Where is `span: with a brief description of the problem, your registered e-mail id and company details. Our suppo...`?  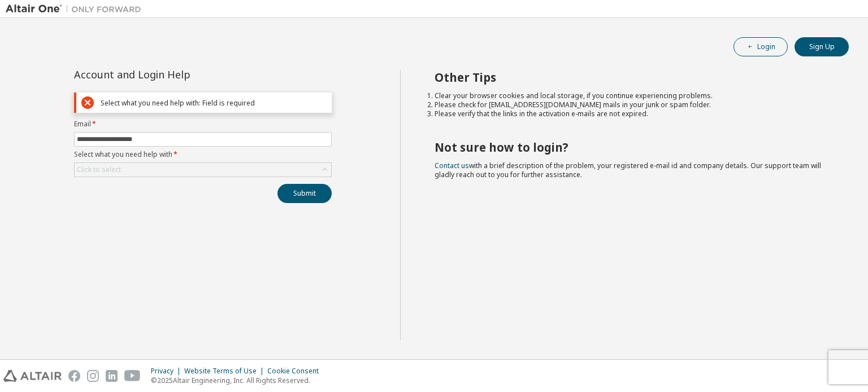
span: with a brief description of the problem, your registered e-mail id and company details. Our suppo... is located at coordinates (627, 170).